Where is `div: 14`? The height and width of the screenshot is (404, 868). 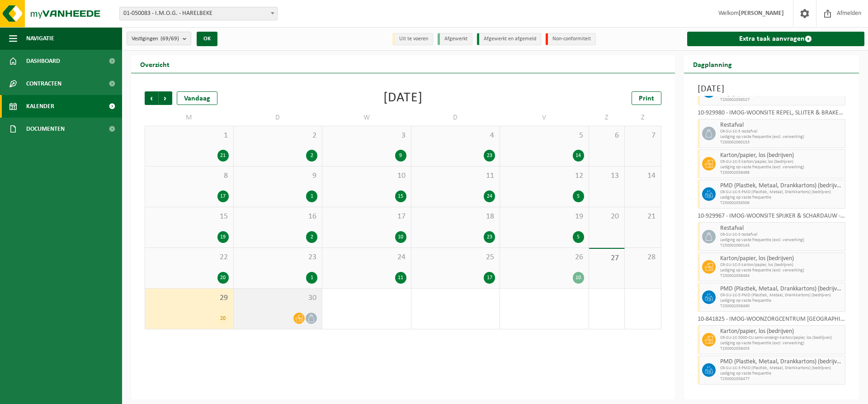
div: 14 is located at coordinates (578, 156).